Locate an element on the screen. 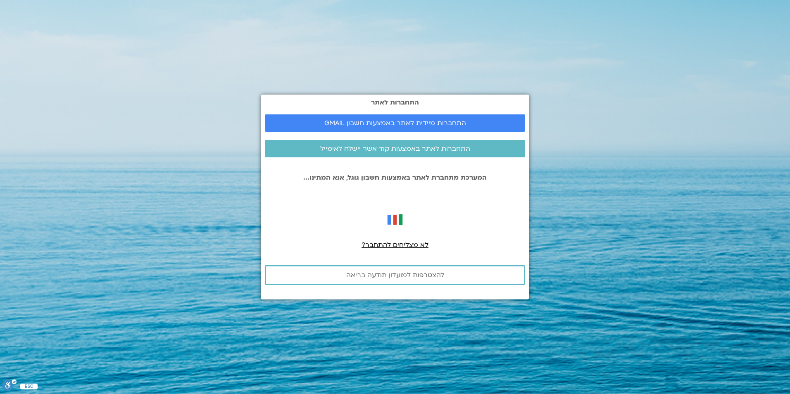 The height and width of the screenshot is (394, 790). a: לא מצליחים להתחבר? is located at coordinates (395, 245).